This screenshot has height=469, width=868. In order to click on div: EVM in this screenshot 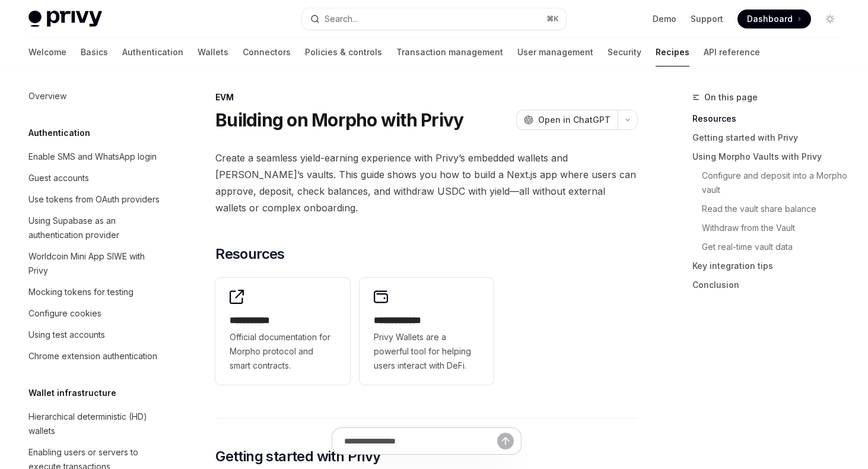, I will do `click(427, 97)`.